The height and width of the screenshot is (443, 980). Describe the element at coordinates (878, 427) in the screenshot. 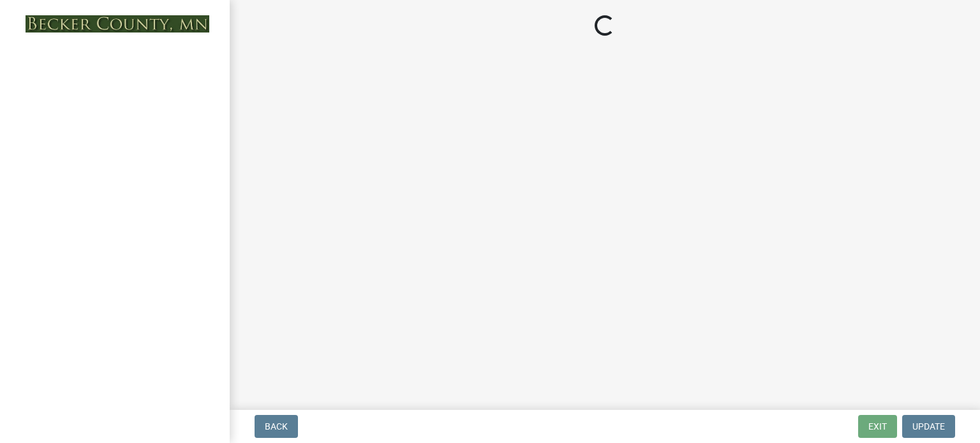

I see `button: Exit` at that location.